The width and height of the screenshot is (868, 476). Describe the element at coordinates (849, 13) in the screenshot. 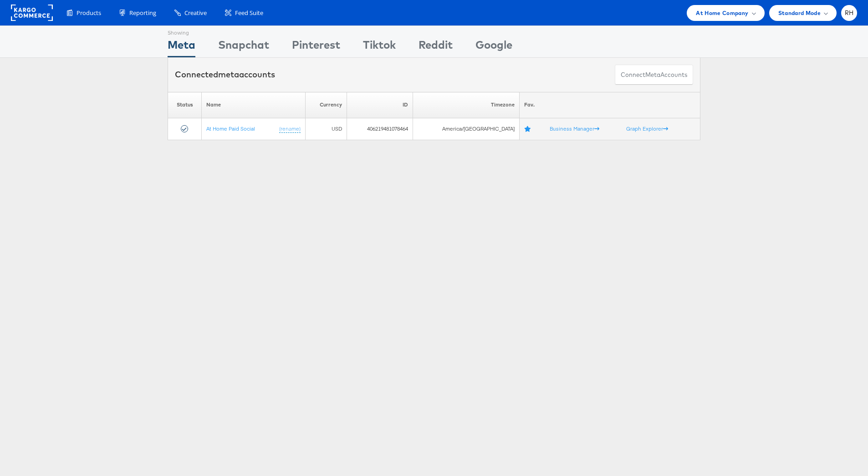

I see `span: RH` at that location.